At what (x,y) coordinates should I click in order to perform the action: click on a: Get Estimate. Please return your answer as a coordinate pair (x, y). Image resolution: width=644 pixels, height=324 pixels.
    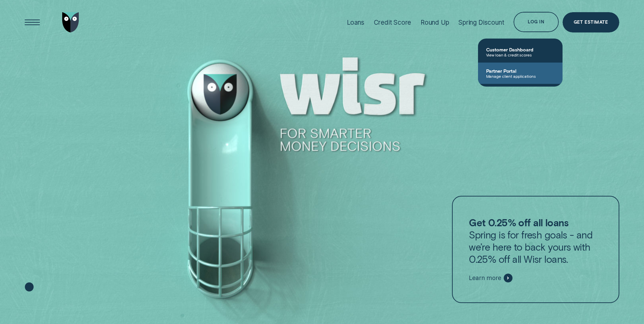
    Looking at the image, I should click on (590, 23).